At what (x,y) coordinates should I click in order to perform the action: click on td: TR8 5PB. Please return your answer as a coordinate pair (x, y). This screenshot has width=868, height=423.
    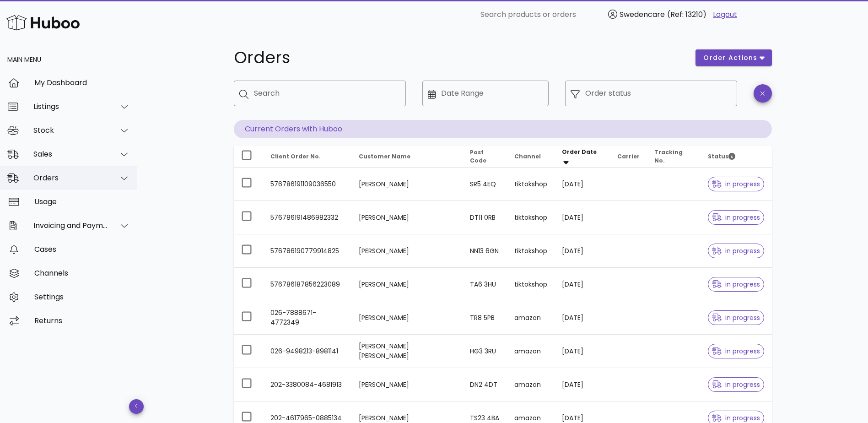
    Looking at the image, I should click on (484, 317).